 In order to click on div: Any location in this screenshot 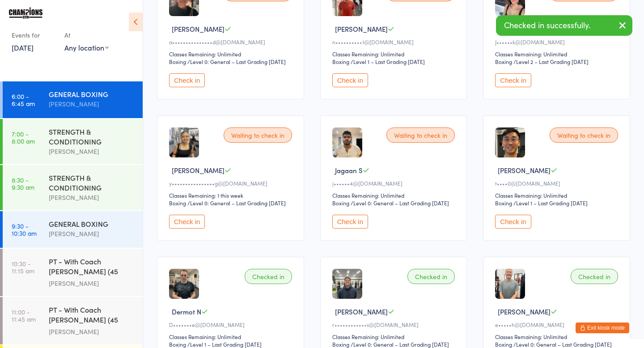, I will do `click(86, 48)`.